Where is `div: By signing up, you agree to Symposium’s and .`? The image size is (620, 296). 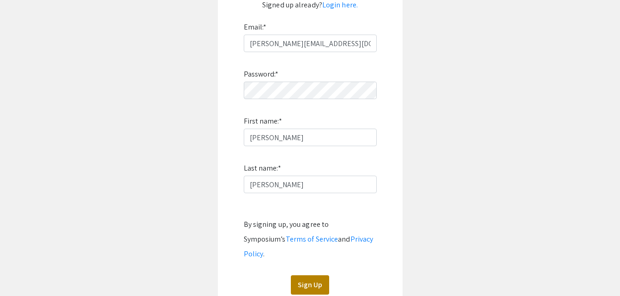 div: By signing up, you agree to Symposium’s and . is located at coordinates (310, 239).